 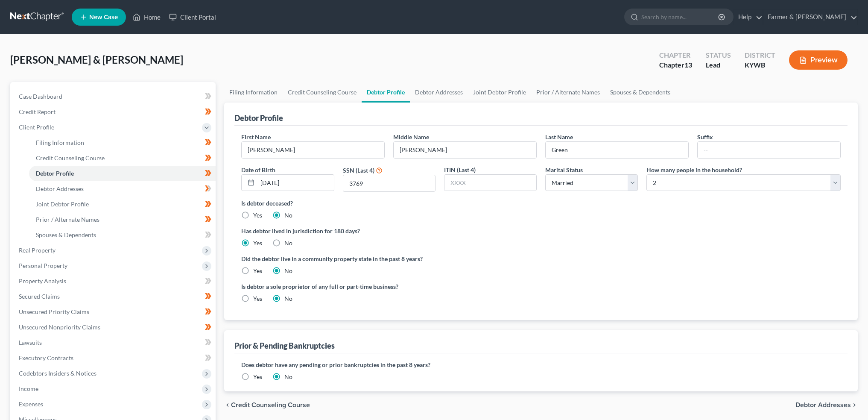 What do you see at coordinates (114, 112) in the screenshot?
I see `a: Credit Report` at bounding box center [114, 112].